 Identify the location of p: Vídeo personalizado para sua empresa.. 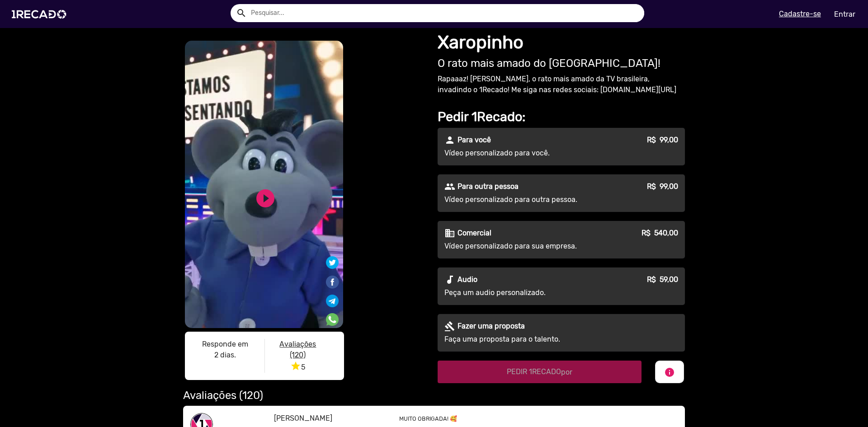
(527, 247).